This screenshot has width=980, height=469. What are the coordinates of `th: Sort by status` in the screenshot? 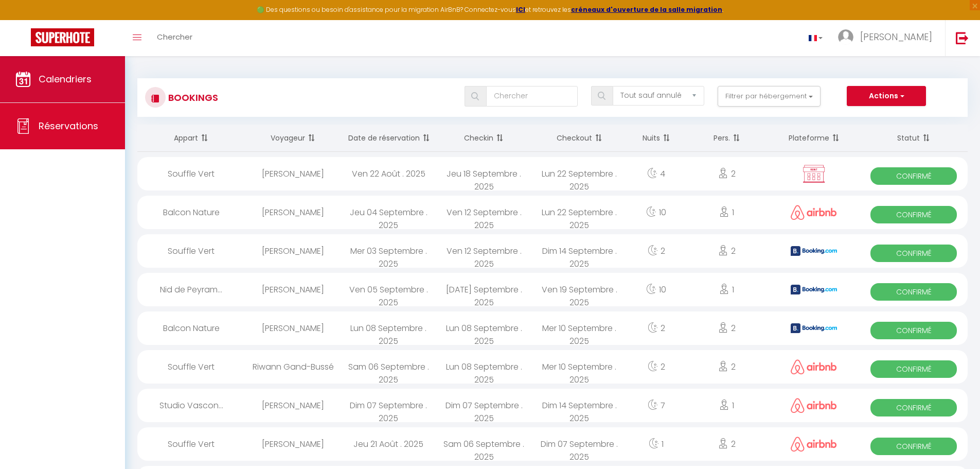 It's located at (914, 138).